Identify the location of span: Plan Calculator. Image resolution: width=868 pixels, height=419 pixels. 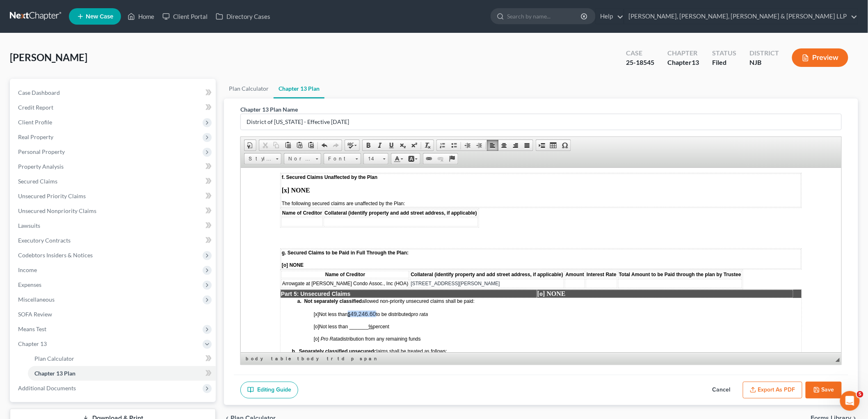
(54, 358).